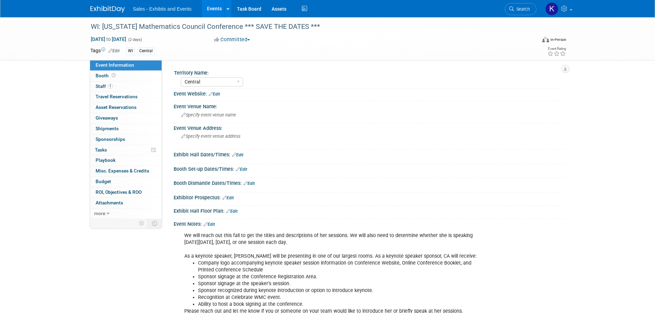 The width and height of the screenshot is (655, 313). What do you see at coordinates (101, 150) in the screenshot?
I see `span: Tasks` at bounding box center [101, 150].